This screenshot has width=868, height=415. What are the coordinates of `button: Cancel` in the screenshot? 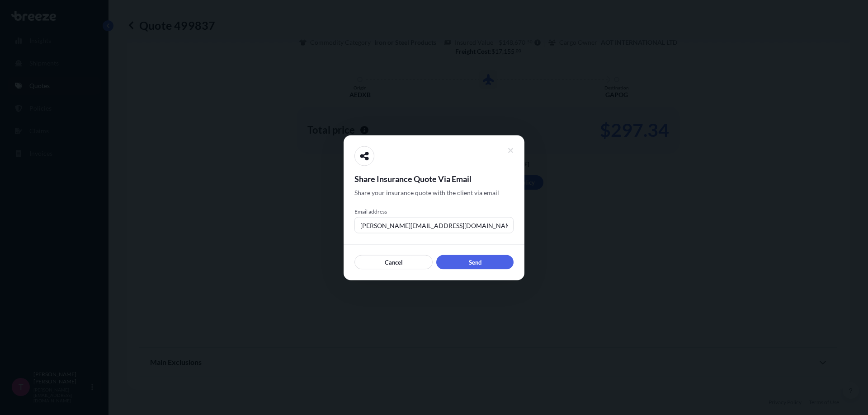 It's located at (393, 262).